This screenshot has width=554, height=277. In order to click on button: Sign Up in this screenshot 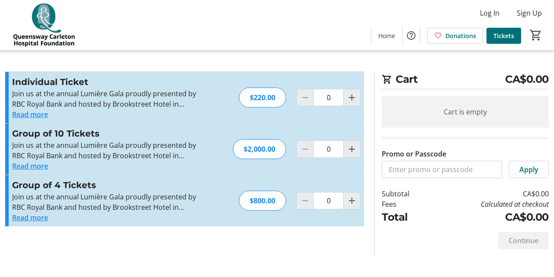, I will do `click(530, 13)`.